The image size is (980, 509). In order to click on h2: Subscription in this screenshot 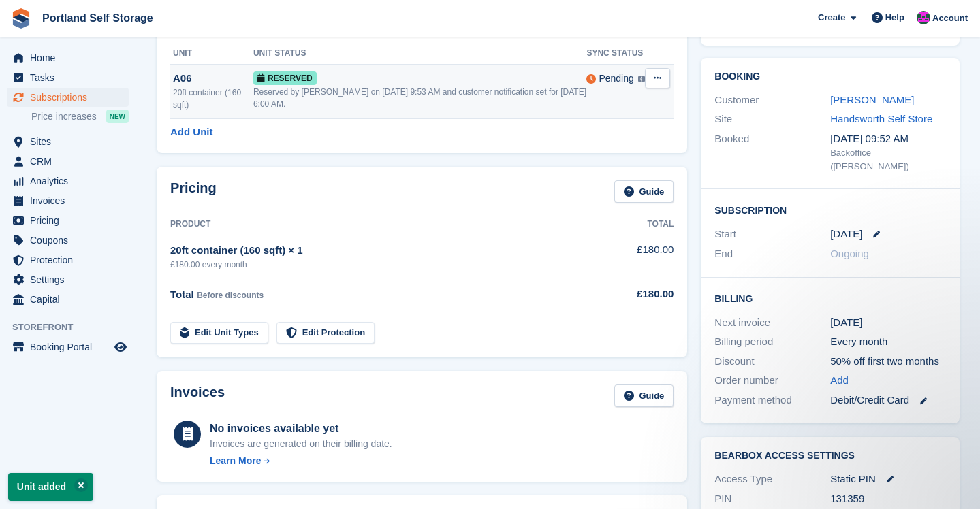, I will do `click(830, 209)`.